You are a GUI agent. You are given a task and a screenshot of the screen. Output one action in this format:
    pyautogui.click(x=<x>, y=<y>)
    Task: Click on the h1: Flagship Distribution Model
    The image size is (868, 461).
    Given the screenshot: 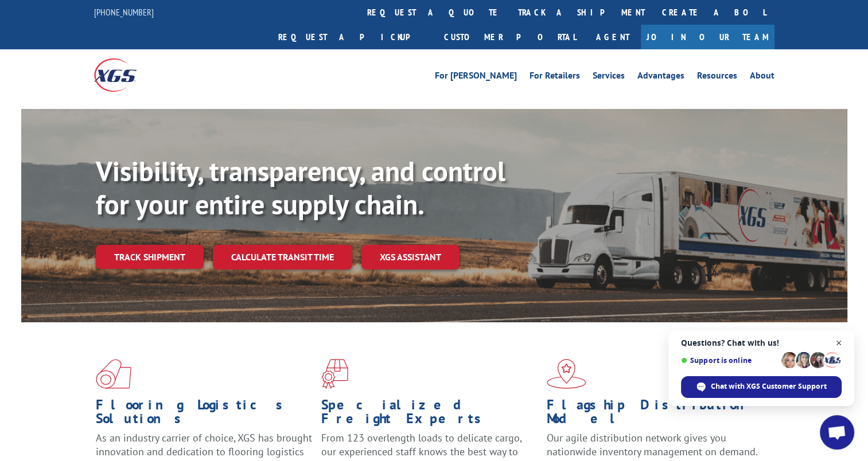 What is the action you would take?
    pyautogui.click(x=655, y=414)
    